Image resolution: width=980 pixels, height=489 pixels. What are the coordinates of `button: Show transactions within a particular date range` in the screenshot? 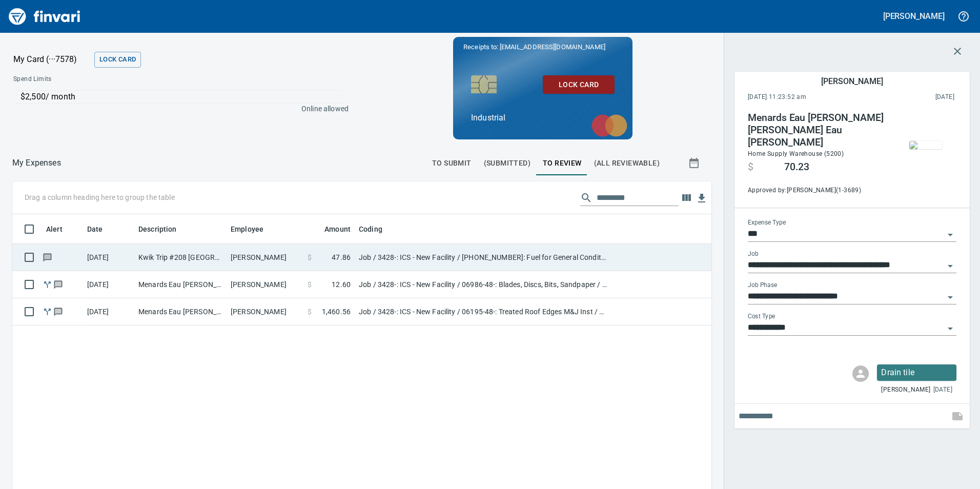 It's located at (695, 163).